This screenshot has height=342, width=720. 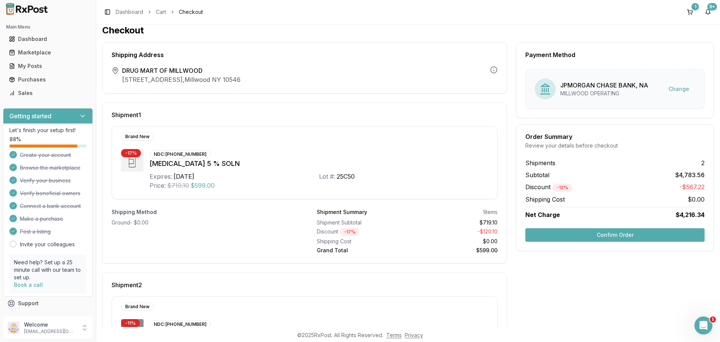 What do you see at coordinates (540, 163) in the screenshot?
I see `span: Shipments` at bounding box center [540, 163].